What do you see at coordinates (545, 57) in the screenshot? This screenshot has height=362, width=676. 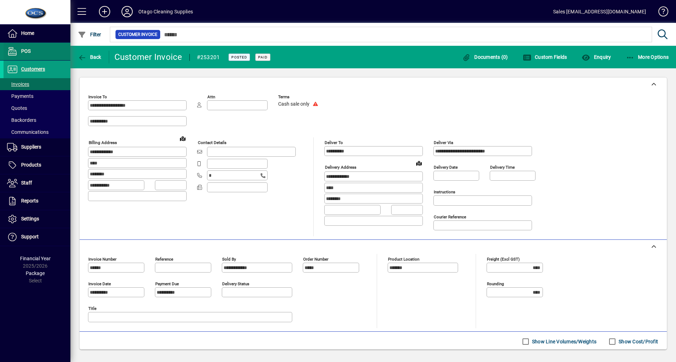 I see `span: Custom Fields` at bounding box center [545, 57].